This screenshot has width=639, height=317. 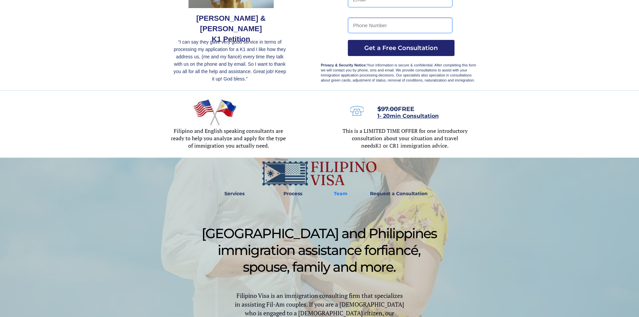 What do you see at coordinates (396, 109) in the screenshot?
I see `span: FREE` at bounding box center [396, 109].